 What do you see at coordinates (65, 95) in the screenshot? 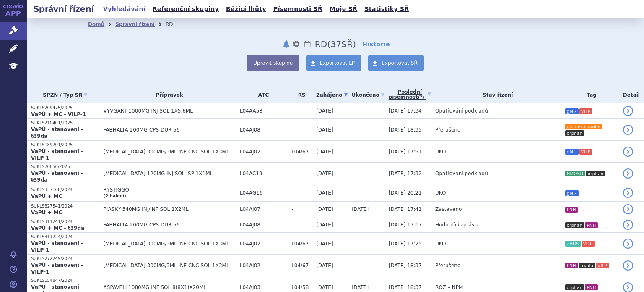
I see `a: SPZN / Typ SŘ` at bounding box center [65, 95].